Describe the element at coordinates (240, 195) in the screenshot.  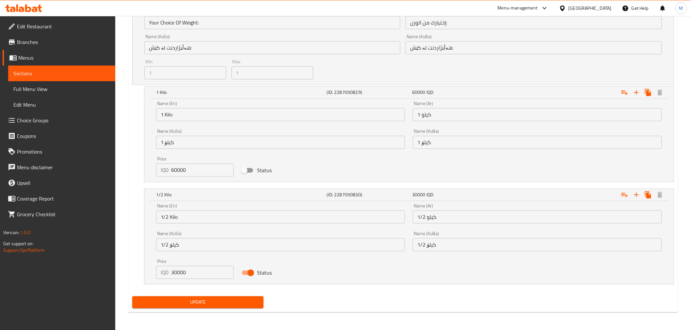
I see `h5: 1/2 Kilo` at that location.